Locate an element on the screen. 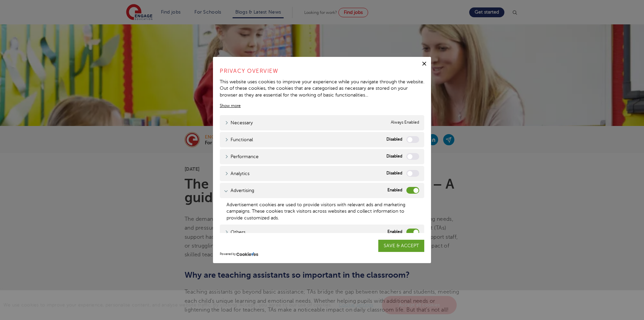  div: Powered by is located at coordinates (322, 254).